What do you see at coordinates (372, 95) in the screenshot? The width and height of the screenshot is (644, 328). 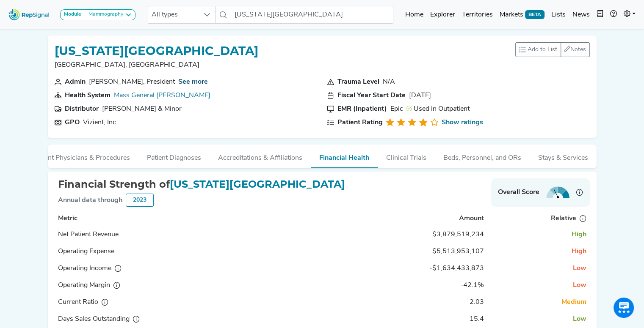 I see `div: Fiscal Year Start Date` at bounding box center [372, 95].